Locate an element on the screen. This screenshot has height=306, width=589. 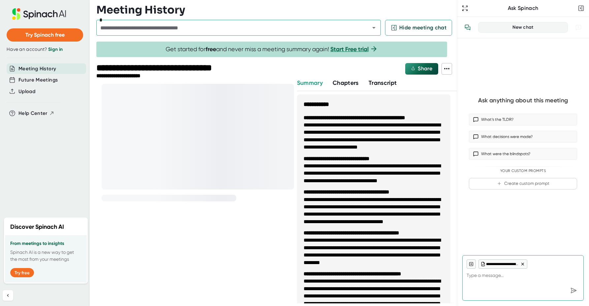
span: Transcript is located at coordinates (383, 83).